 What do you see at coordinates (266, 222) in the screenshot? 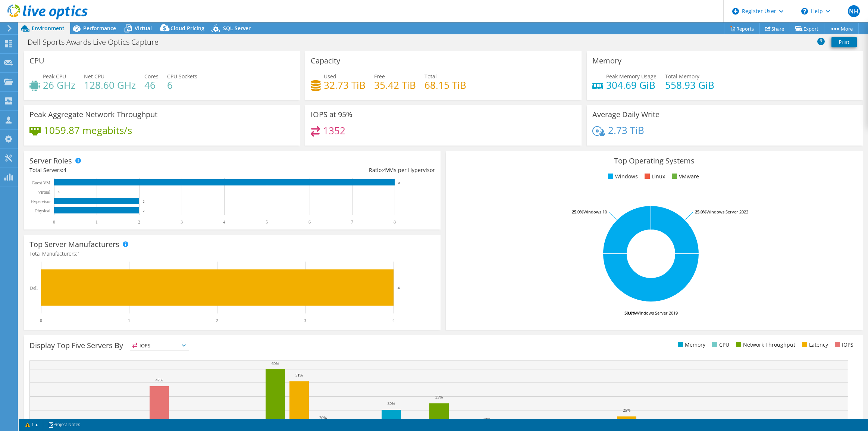
I see `text: 5` at bounding box center [266, 222].